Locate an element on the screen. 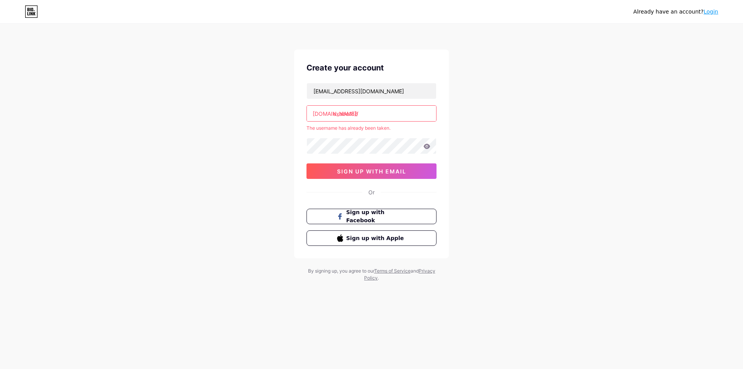 The height and width of the screenshot is (369, 743). a: Sign up with Apple is located at coordinates (372, 238).